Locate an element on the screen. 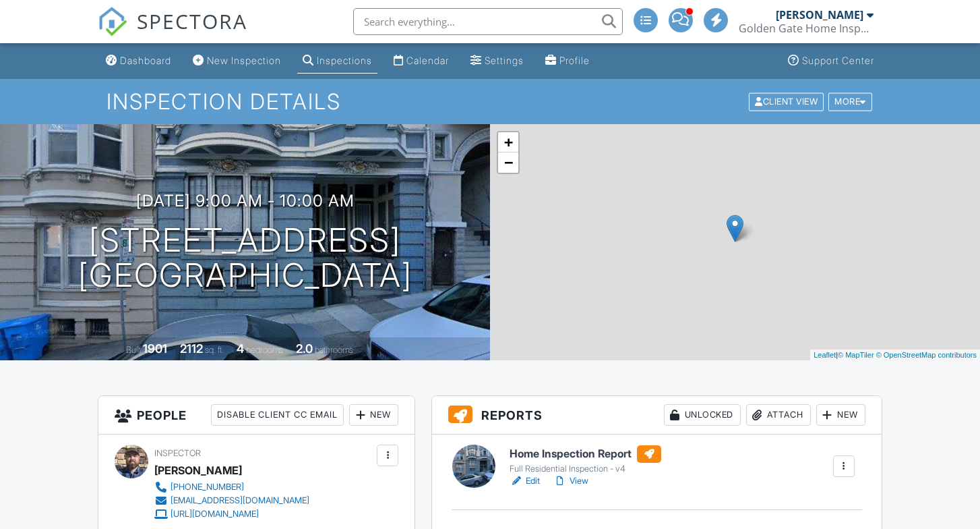  div: More is located at coordinates (850, 101).